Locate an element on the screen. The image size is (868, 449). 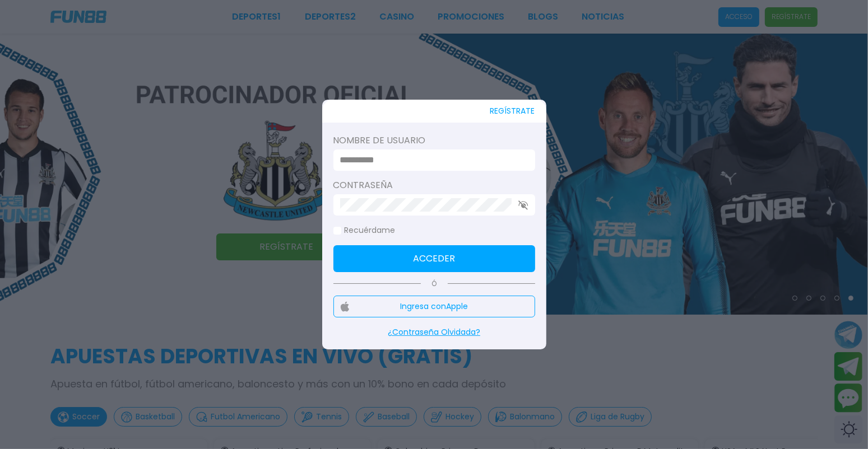
label: Recuérdame is located at coordinates (364, 230).